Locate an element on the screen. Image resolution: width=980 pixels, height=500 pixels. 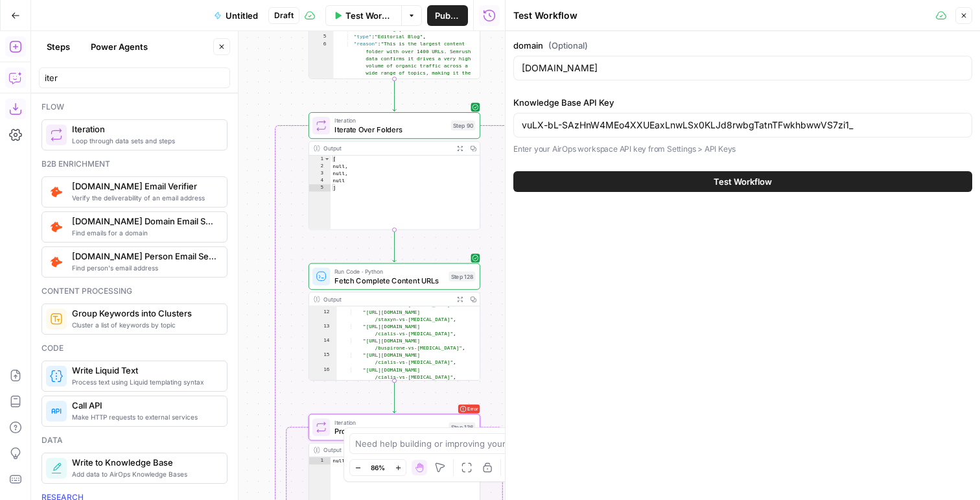
div: Flow is located at coordinates (134, 107).